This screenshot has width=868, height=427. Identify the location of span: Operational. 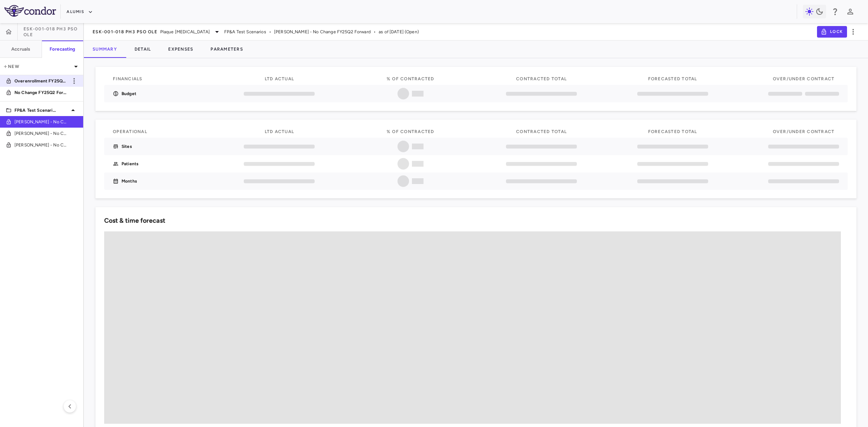
(130, 132).